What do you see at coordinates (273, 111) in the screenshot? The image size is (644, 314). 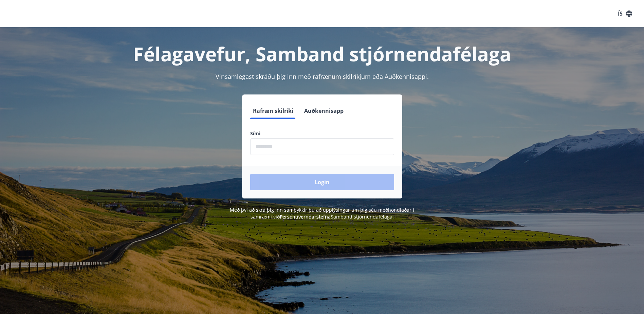 I see `button: Rafræn skilríki` at bounding box center [273, 111].